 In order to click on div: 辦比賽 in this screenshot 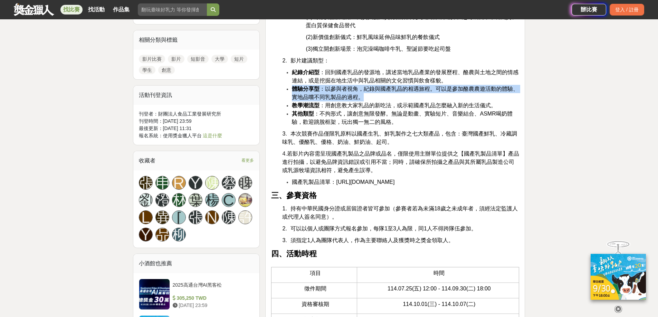, I will do `click(589, 10)`.